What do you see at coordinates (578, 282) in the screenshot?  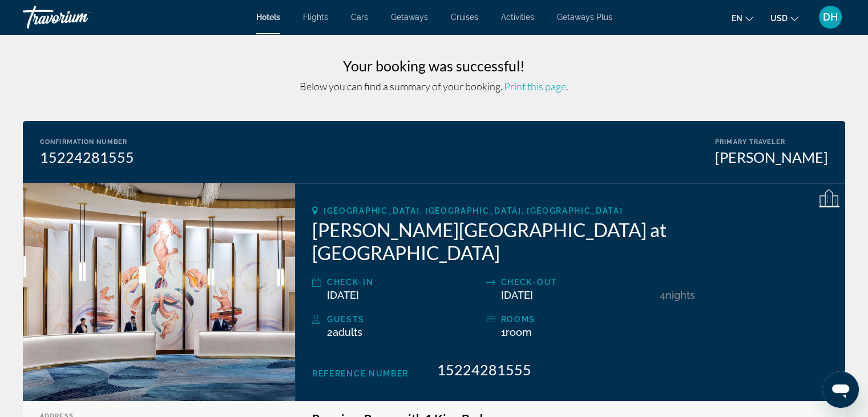 I see `div: Check-out` at bounding box center [578, 282].